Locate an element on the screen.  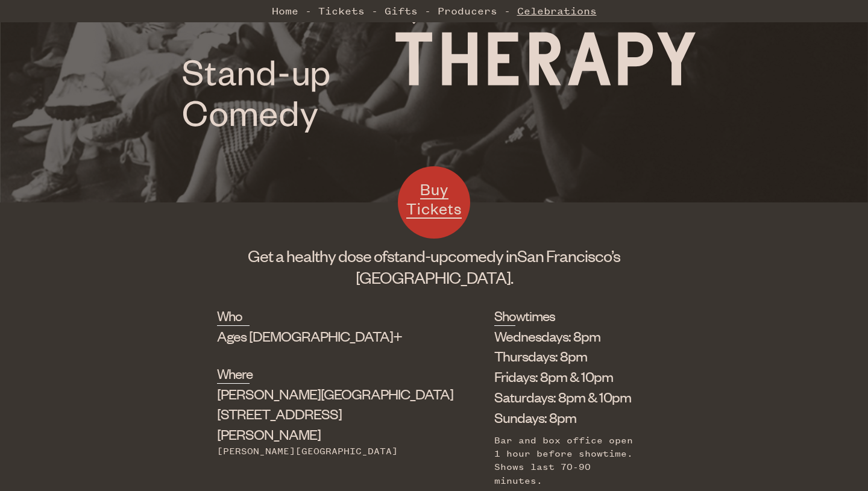
li: Sundays: 8pm is located at coordinates (563, 418).